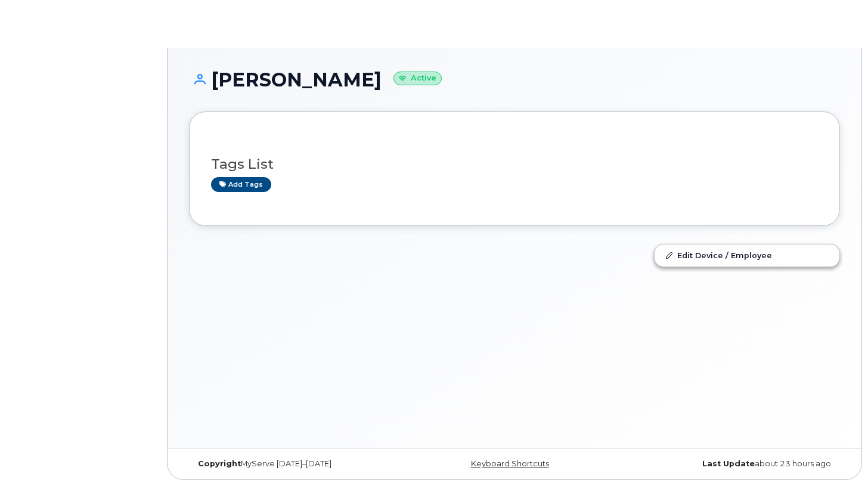 This screenshot has height=480, width=868. Describe the element at coordinates (417, 78) in the screenshot. I see `small: Active` at that location.